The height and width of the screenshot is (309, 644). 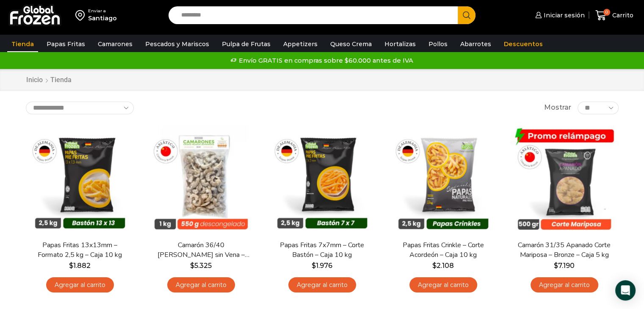 What do you see at coordinates (82, 15) in the screenshot?
I see `img: address-field-icon.svg` at bounding box center [82, 15].